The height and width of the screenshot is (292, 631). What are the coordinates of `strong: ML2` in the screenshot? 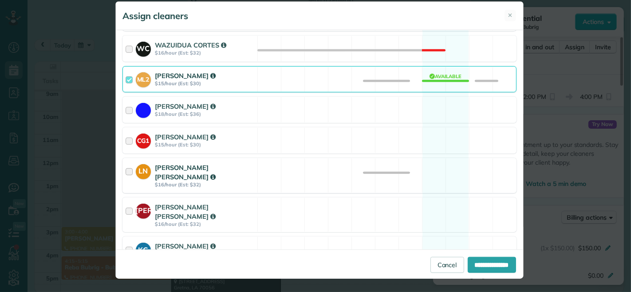 It's located at (143, 78).